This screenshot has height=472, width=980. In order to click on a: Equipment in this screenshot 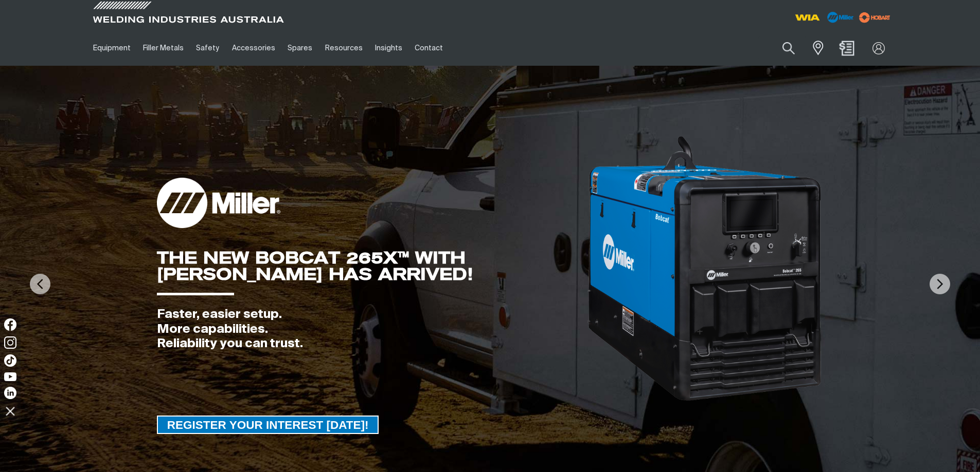, I will do `click(112, 48)`.